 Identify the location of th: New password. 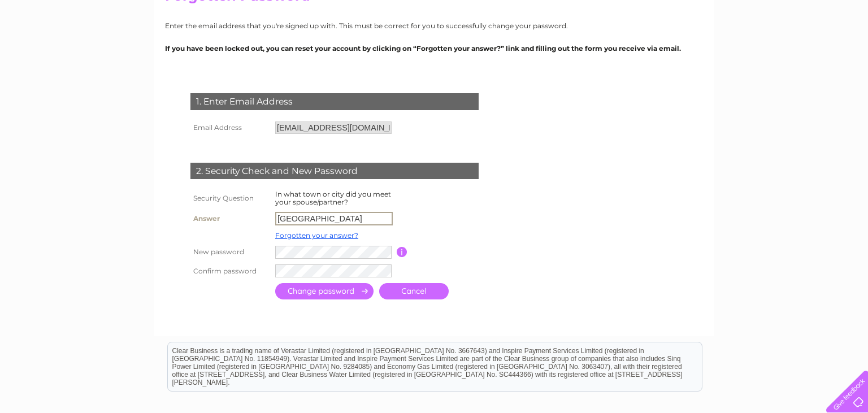
(230, 252).